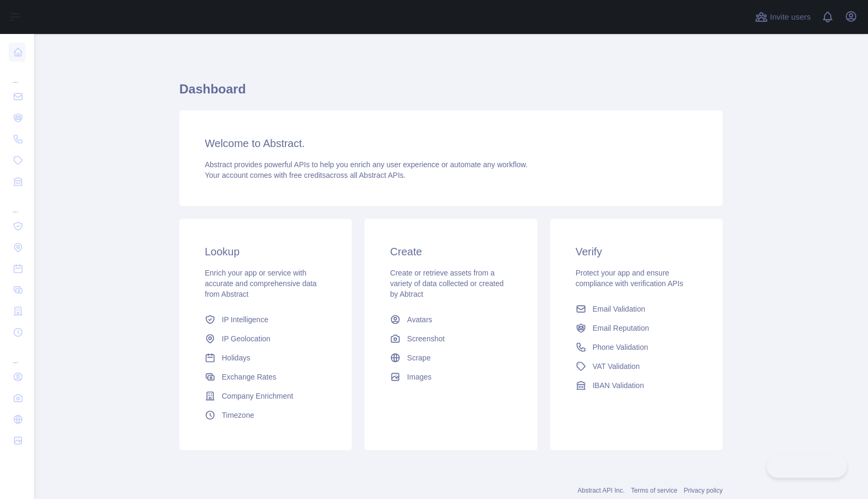 The image size is (868, 499). What do you see at coordinates (621, 348) in the screenshot?
I see `span: Phone Validation` at bounding box center [621, 348].